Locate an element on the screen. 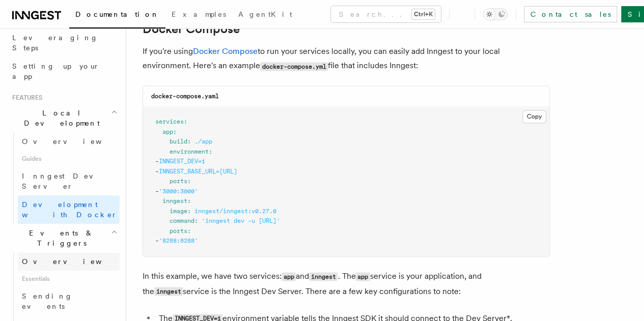  span: Inngest Dev Server is located at coordinates (65, 181).